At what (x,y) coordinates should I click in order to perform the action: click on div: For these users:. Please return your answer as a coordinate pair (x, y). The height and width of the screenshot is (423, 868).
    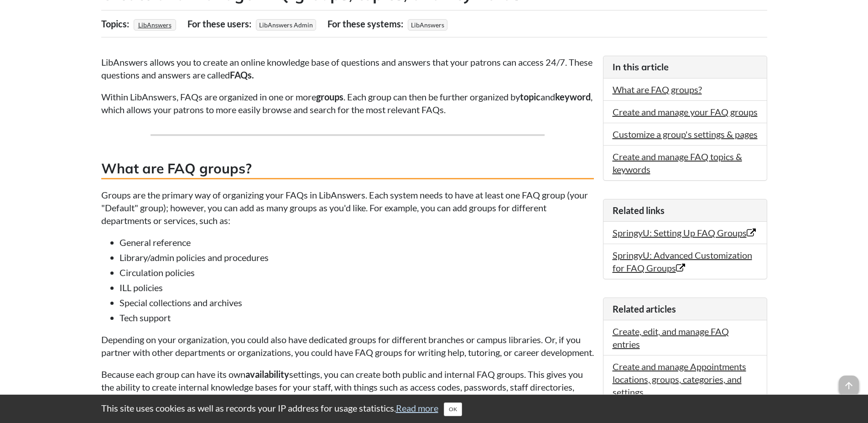
    Looking at the image, I should click on (220, 24).